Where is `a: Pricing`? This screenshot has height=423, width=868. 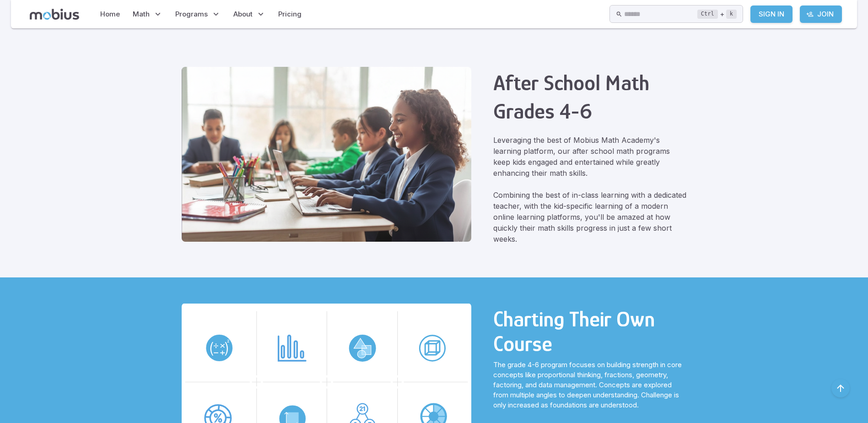 a: Pricing is located at coordinates (290, 14).